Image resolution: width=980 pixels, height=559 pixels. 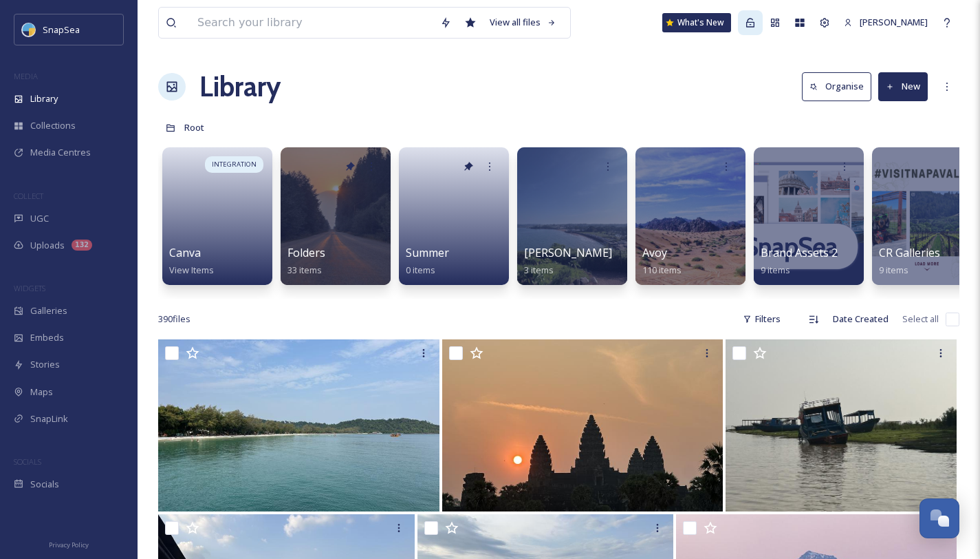 I want to click on div: What's New, so click(x=697, y=23).